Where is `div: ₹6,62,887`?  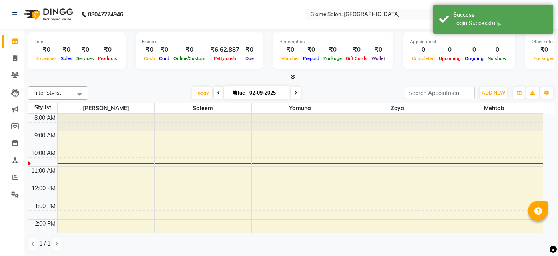
div: ₹6,62,887 is located at coordinates (225, 50).